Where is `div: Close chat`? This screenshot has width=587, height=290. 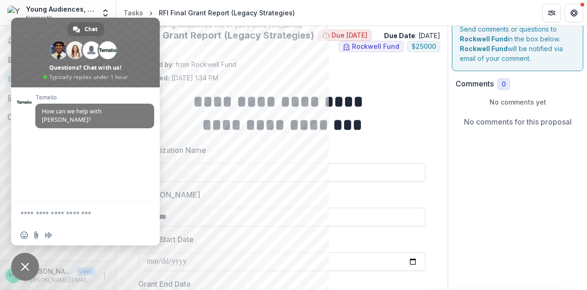 div: Close chat is located at coordinates (25, 267).